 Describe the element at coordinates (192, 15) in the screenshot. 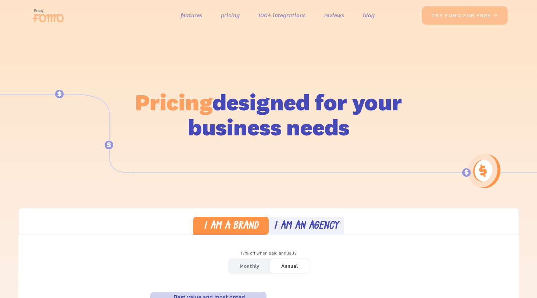

I see `a: features` at that location.